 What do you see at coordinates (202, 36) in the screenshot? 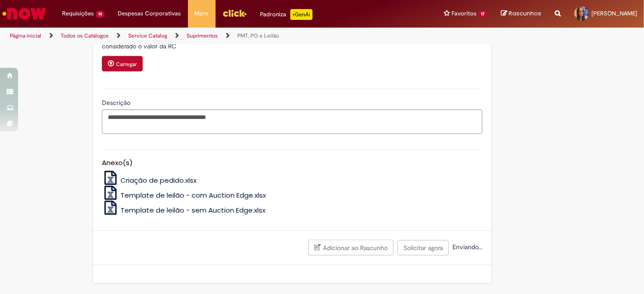
I see `a: Suprimentos` at bounding box center [202, 36].